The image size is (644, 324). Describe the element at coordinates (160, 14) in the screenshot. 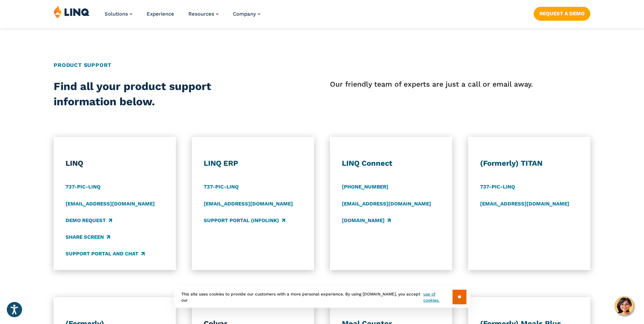

I see `a: Experience` at that location.